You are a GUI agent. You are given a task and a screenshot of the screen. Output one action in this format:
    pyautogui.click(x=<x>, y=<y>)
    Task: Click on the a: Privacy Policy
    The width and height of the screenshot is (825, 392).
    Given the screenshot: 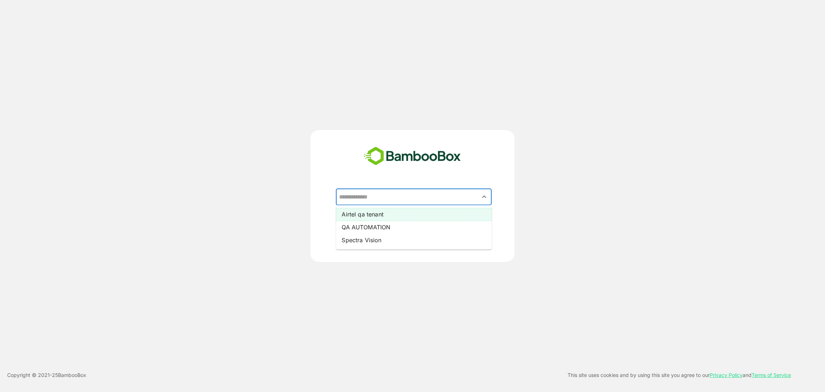 What is the action you would take?
    pyautogui.click(x=726, y=375)
    